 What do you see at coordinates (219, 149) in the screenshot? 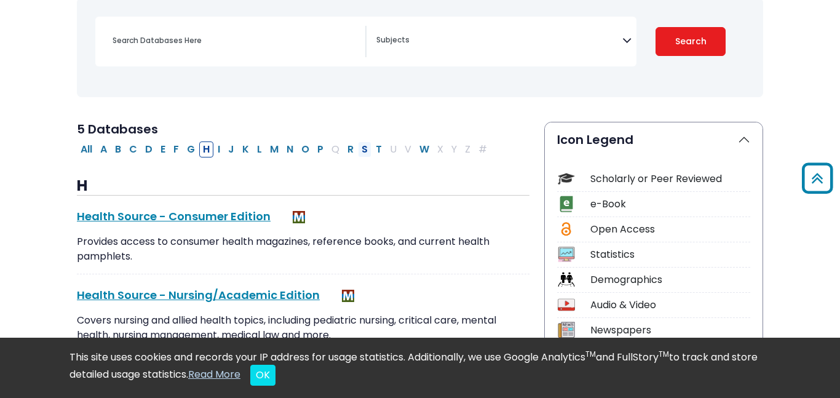
I see `button: Filter Results I` at bounding box center [219, 149].